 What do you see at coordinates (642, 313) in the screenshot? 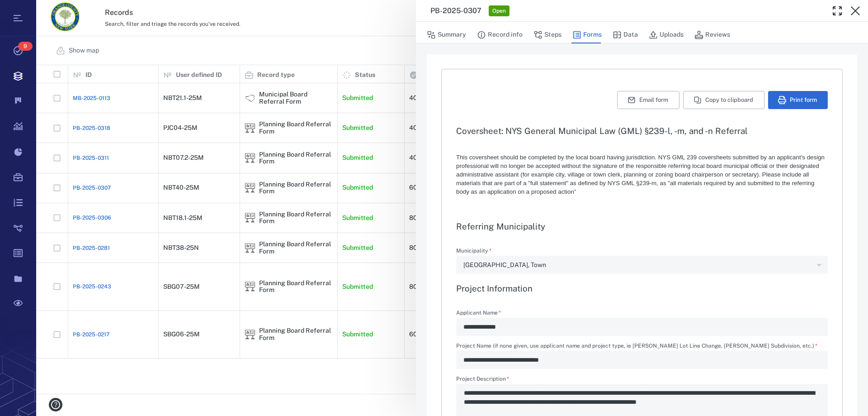
I see `label: Applicant Name` at bounding box center [642, 313].